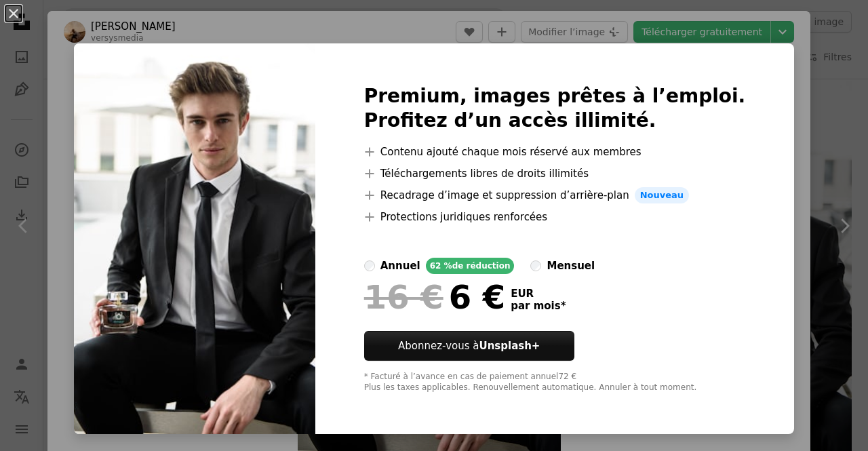 The height and width of the screenshot is (451, 868). Describe the element at coordinates (555, 195) in the screenshot. I see `li: Recadrage d’image et suppression d’arrière-plan` at that location.